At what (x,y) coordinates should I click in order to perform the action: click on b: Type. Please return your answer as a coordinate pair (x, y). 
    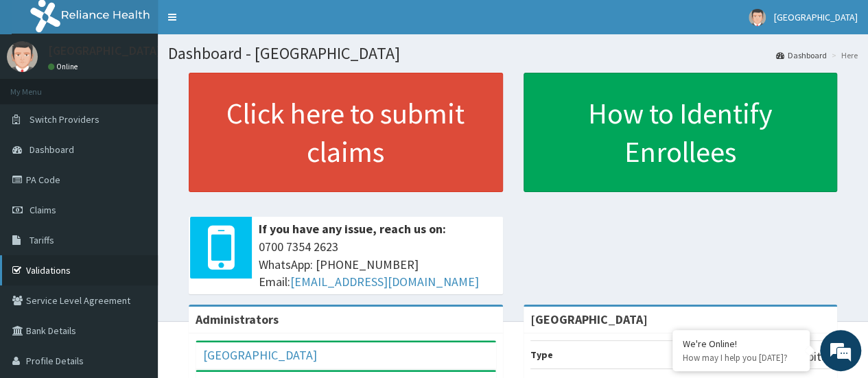
    Looking at the image, I should click on (542, 354).